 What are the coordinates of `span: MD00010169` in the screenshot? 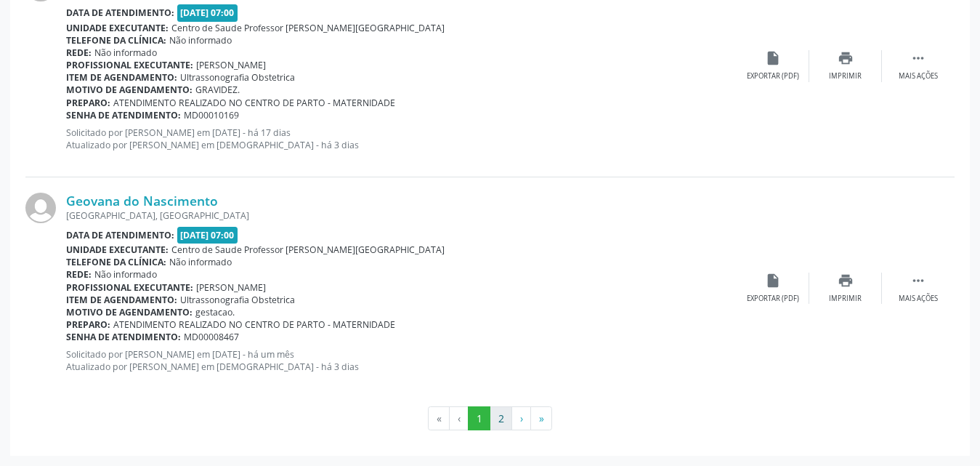 It's located at (211, 115).